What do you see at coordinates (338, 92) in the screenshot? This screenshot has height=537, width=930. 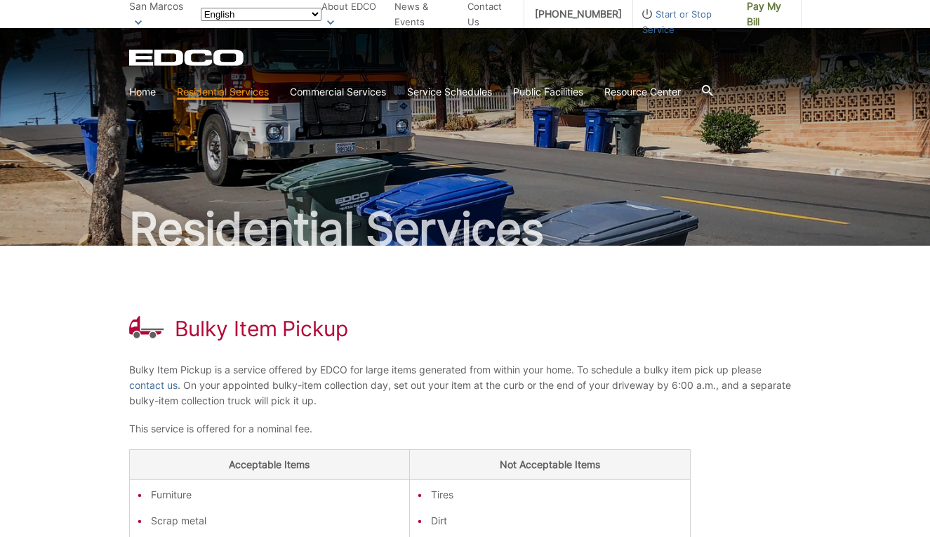 I see `a: Commercial Services` at bounding box center [338, 92].